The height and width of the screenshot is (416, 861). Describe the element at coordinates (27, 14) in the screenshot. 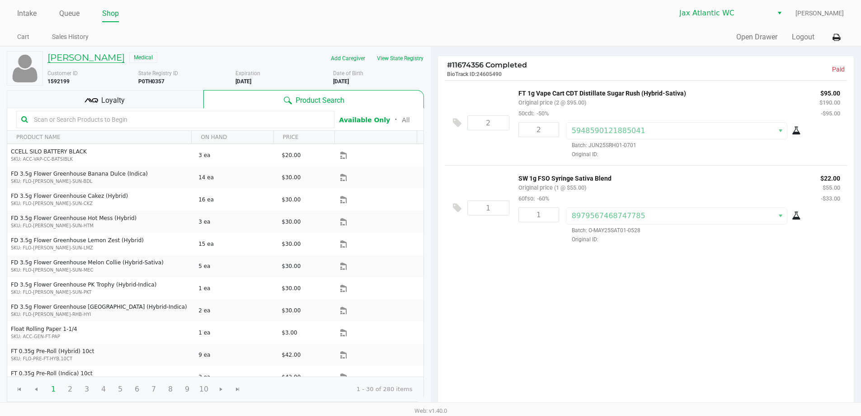

I see `a: Intake` at that location.